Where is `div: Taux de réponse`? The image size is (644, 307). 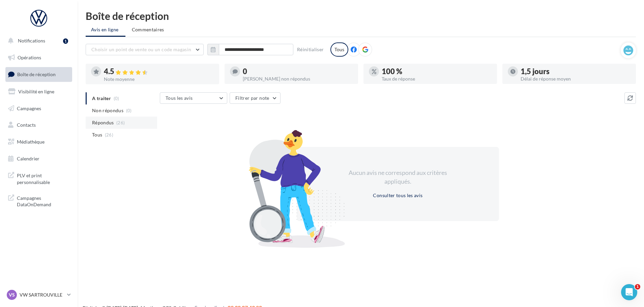
div: Taux de réponse is located at coordinates (436, 79).